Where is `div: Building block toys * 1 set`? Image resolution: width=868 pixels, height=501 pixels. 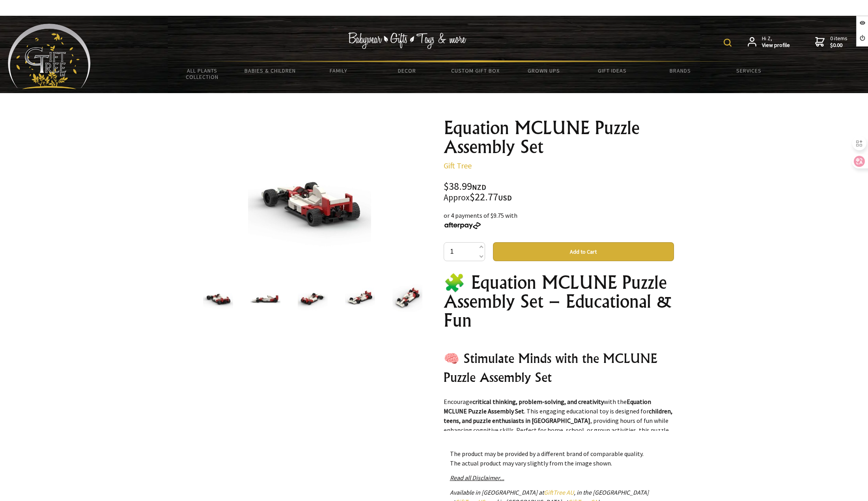 div: Building block toys * 1 set is located at coordinates (559, 351).